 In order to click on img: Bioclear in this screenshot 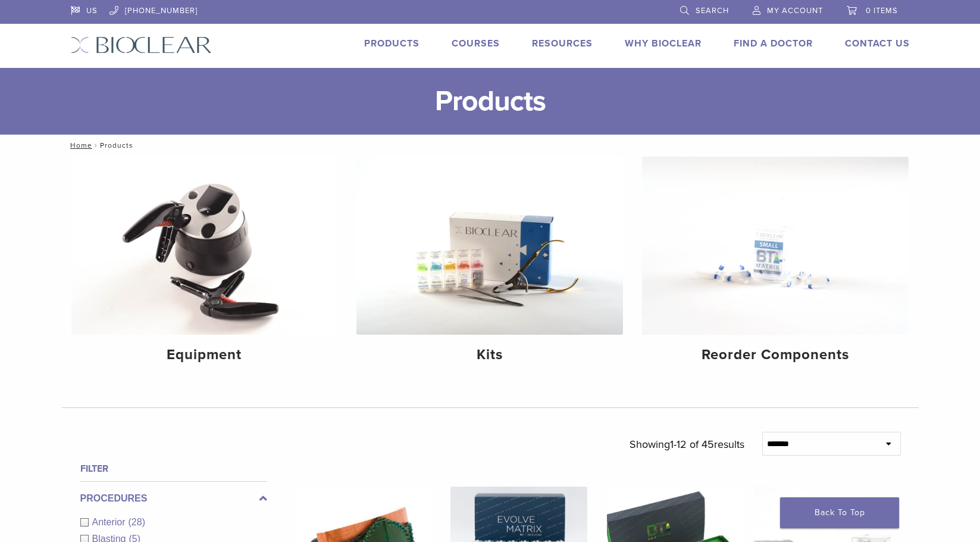, I will do `click(141, 44)`.